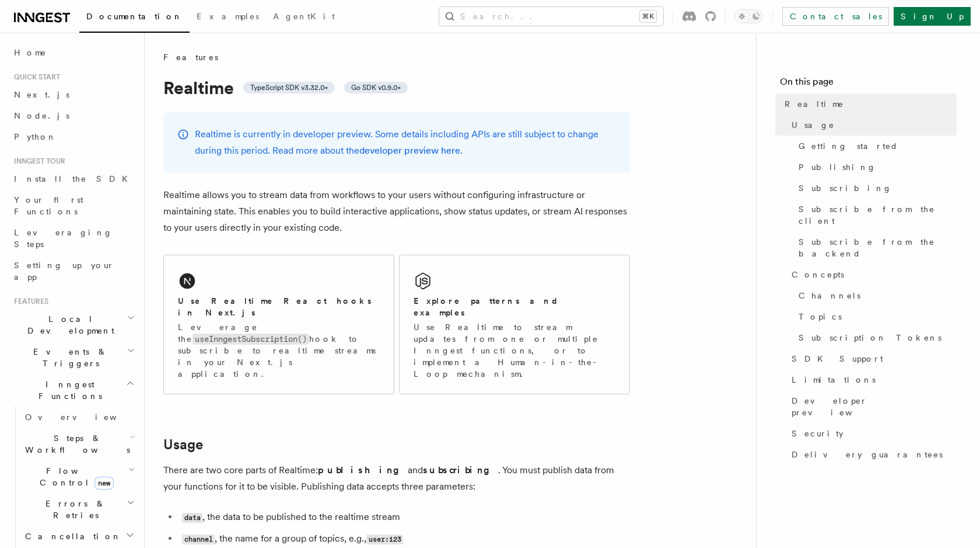  What do you see at coordinates (397, 87) in the screenshot?
I see `h1: Realtime` at bounding box center [397, 87].